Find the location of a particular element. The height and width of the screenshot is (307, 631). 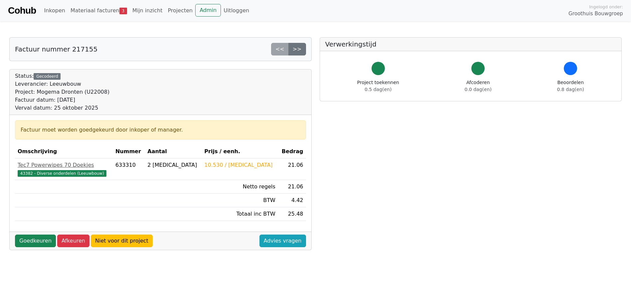

a: Inkopen is located at coordinates (54, 11).